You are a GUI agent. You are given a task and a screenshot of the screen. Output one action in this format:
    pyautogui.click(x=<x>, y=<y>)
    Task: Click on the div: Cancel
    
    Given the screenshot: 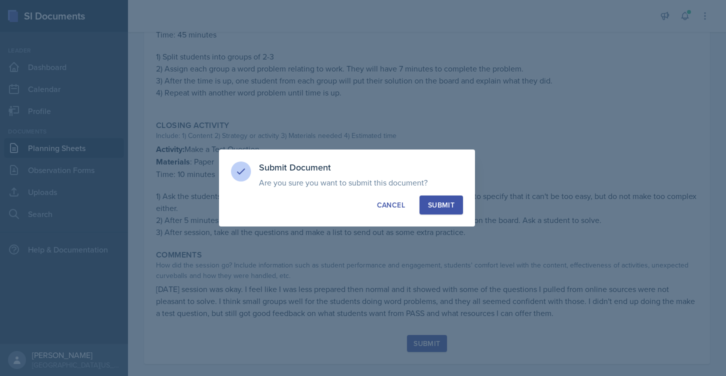 What is the action you would take?
    pyautogui.click(x=391, y=205)
    